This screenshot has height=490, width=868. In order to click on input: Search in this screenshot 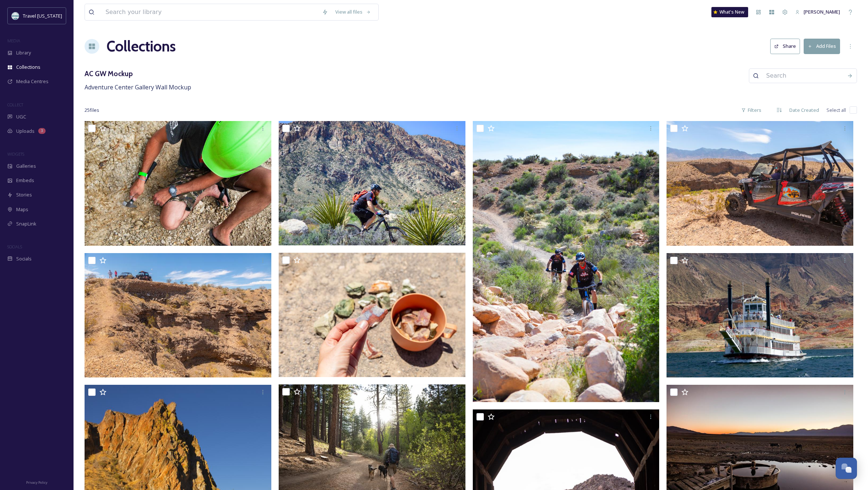, I will do `click(803, 76)`.